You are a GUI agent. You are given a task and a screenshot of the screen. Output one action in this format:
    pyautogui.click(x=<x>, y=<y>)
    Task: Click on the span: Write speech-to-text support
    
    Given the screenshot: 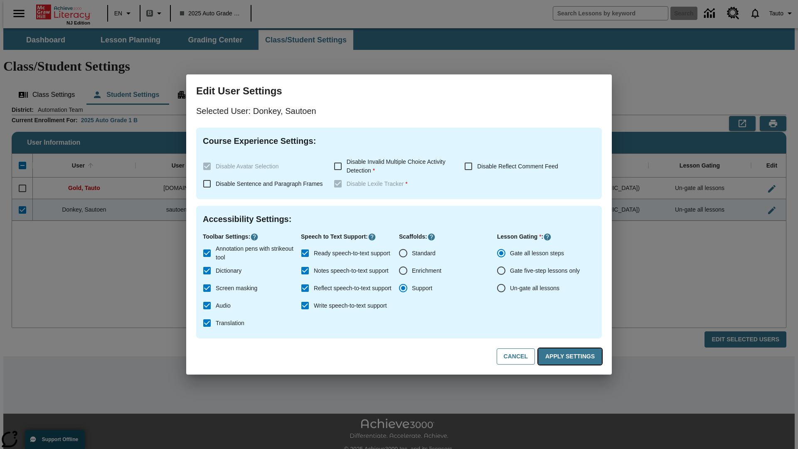 What is the action you would take?
    pyautogui.click(x=350, y=305)
    